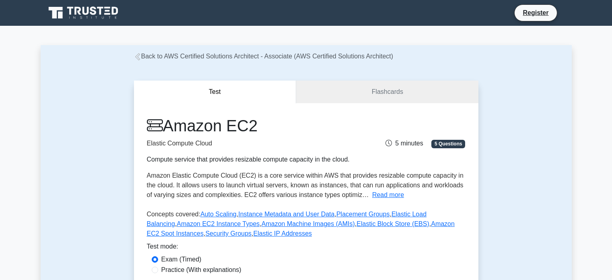 This screenshot has height=280, width=612. I want to click on a: Security Groups, so click(228, 233).